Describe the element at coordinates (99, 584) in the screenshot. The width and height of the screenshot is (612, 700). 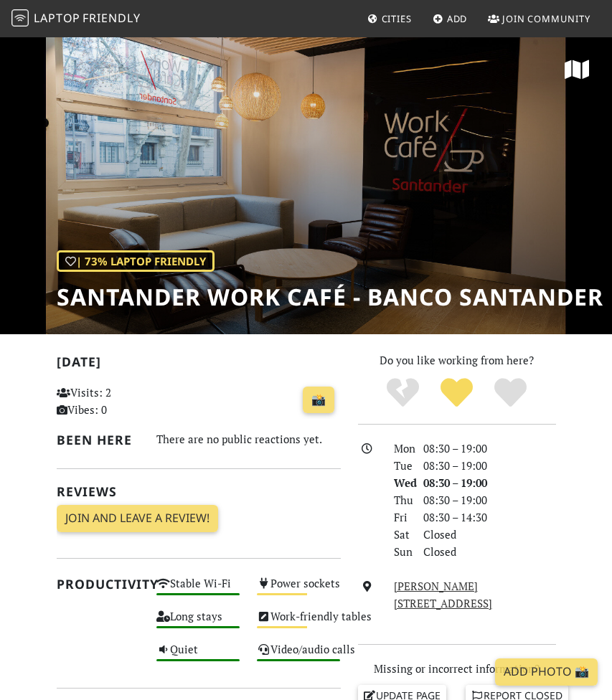
I see `h2: Productivity` at that location.